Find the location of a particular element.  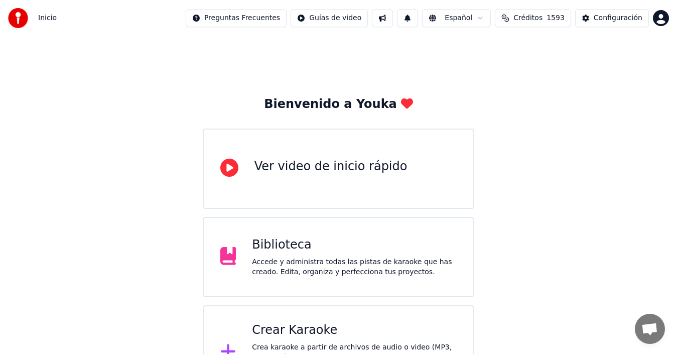

div: Ver video de inicio rápido is located at coordinates (331, 167).